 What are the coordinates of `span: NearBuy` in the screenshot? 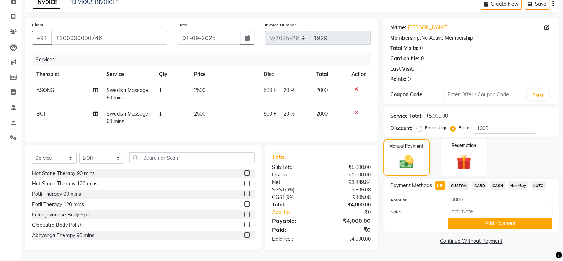 It's located at (518, 185).